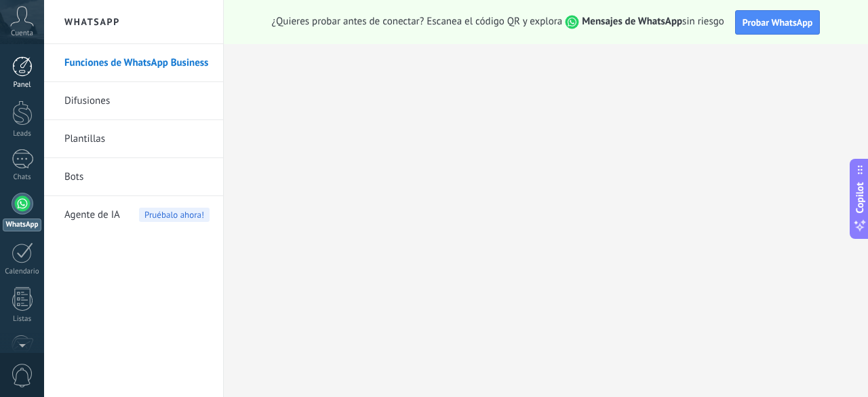 The height and width of the screenshot is (397, 868). Describe the element at coordinates (174, 214) in the screenshot. I see `span: Pruébalo ahora!` at that location.